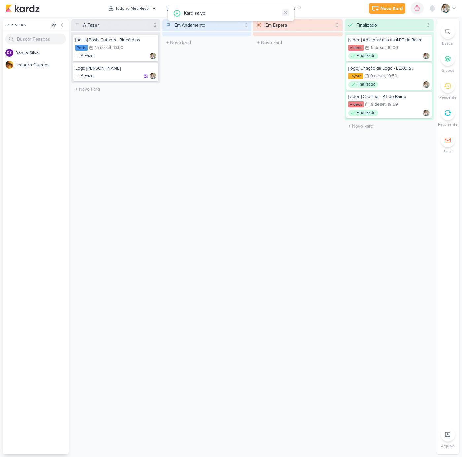  Describe the element at coordinates (356, 76) in the screenshot. I see `div: Layout` at that location.